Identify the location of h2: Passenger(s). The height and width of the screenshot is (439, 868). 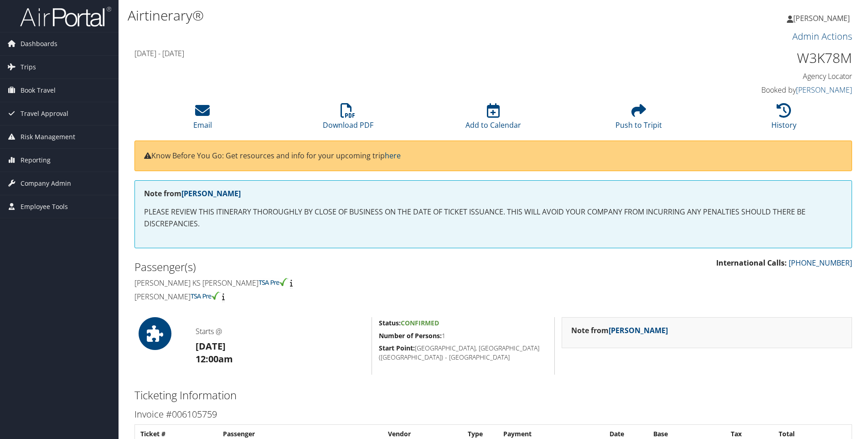
(311, 267).